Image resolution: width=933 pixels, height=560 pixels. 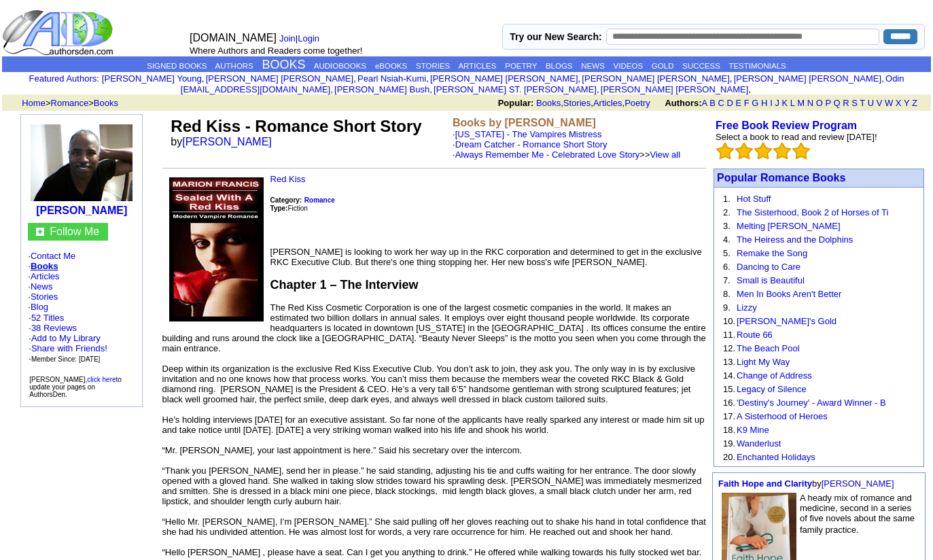 What do you see at coordinates (702, 66) in the screenshot?
I see `a: SUCCESS` at bounding box center [702, 66].